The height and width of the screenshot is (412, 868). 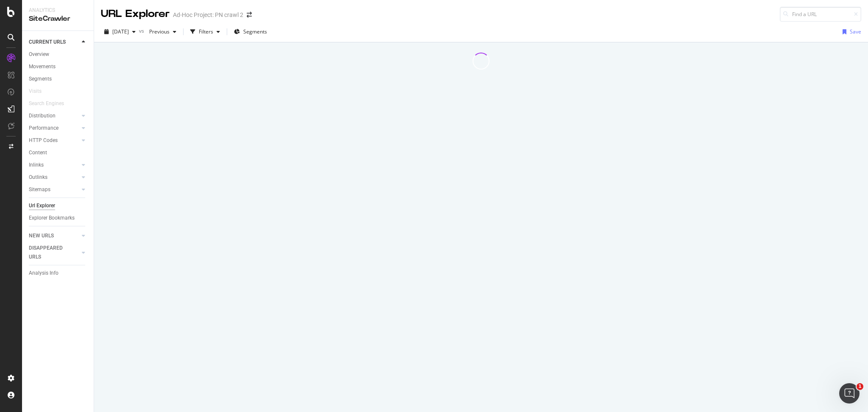 What do you see at coordinates (58, 273) in the screenshot?
I see `a: Analysis Info` at bounding box center [58, 273].